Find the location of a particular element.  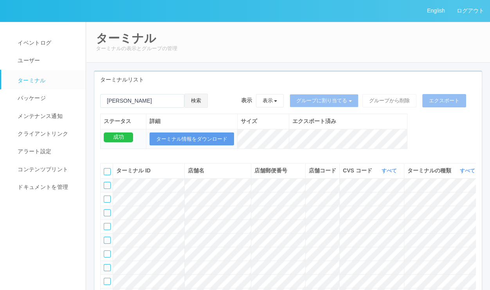

span: 店舗郵便番号 is located at coordinates (271, 170).